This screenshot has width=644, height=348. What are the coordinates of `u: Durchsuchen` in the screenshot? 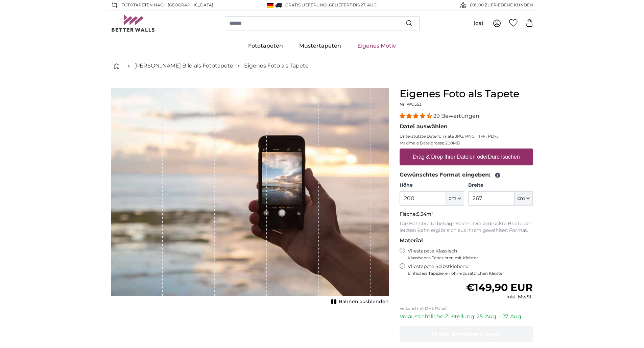 It's located at (503, 157).